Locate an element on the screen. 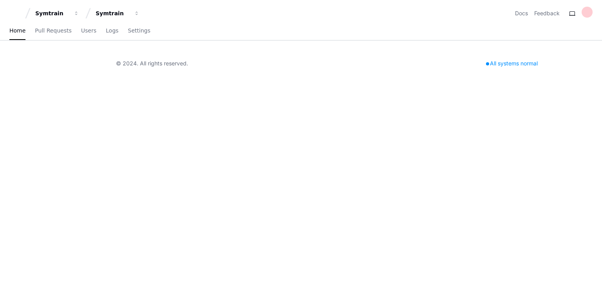  span: Home is located at coordinates (17, 31).